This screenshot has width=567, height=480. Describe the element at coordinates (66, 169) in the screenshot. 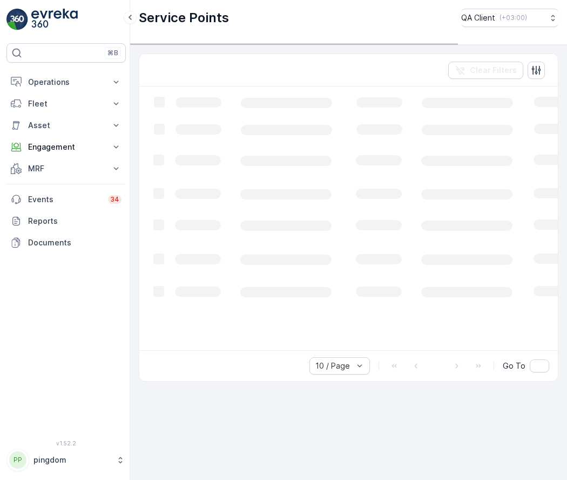

I see `button: MRF` at that location.